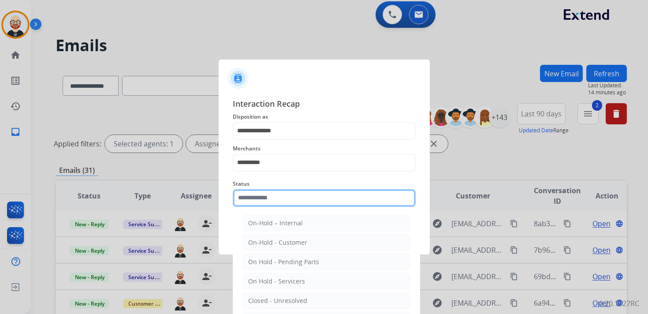 Image resolution: width=648 pixels, height=314 pixels. Describe the element at coordinates (277, 281) in the screenshot. I see `div: On Hold - Servicers` at that location.